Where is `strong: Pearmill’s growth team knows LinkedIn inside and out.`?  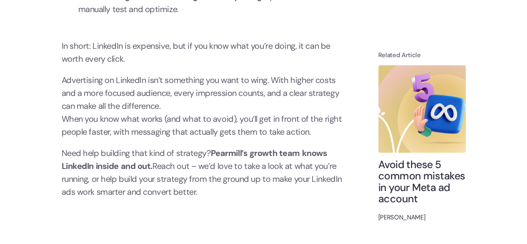
strong: Pearmill’s growth team knows LinkedIn inside and out. is located at coordinates (194, 159).